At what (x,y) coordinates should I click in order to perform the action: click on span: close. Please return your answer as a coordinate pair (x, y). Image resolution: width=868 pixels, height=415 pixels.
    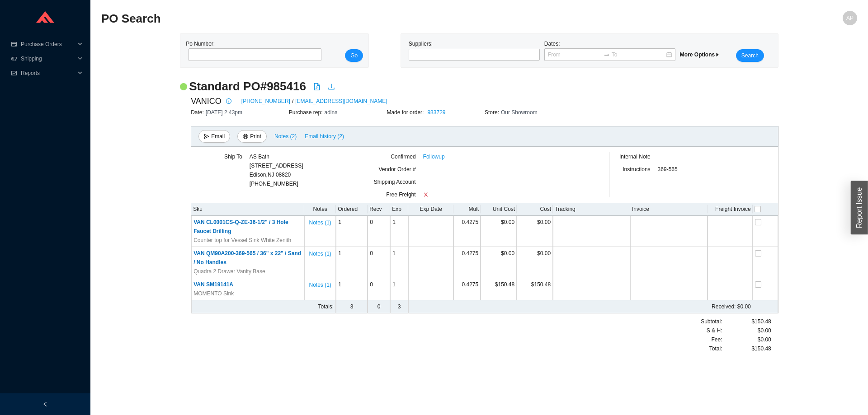
    Looking at the image, I should click on (426, 195).